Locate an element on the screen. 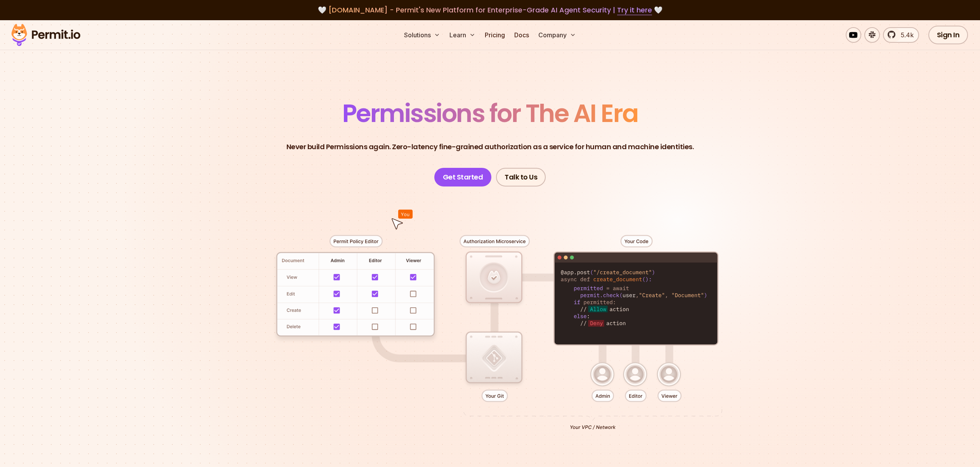 This screenshot has height=467, width=980. a: Docs is located at coordinates (522, 35).